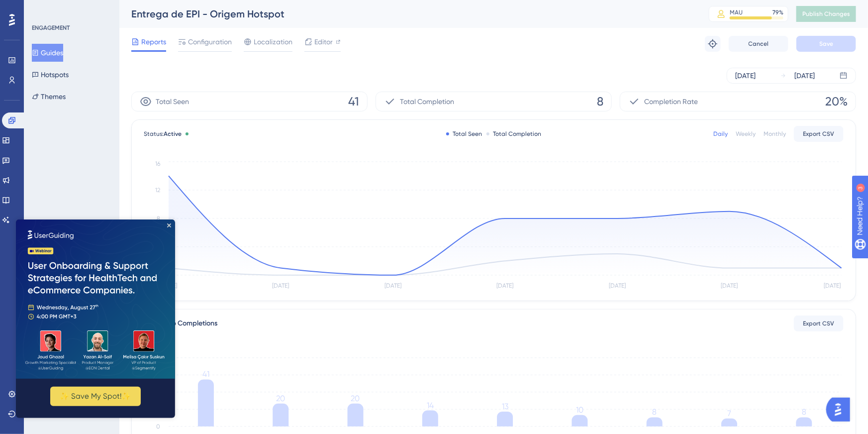 The width and height of the screenshot is (868, 434). I want to click on img: launcher-image-alternative-text, so click(12, 15).